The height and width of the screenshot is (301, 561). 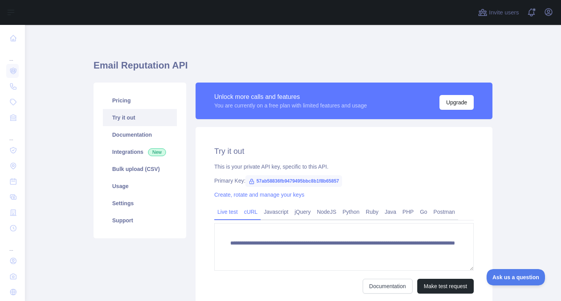 What do you see at coordinates (293, 69) in the screenshot?
I see `h1: Email Reputation API` at bounding box center [293, 69].